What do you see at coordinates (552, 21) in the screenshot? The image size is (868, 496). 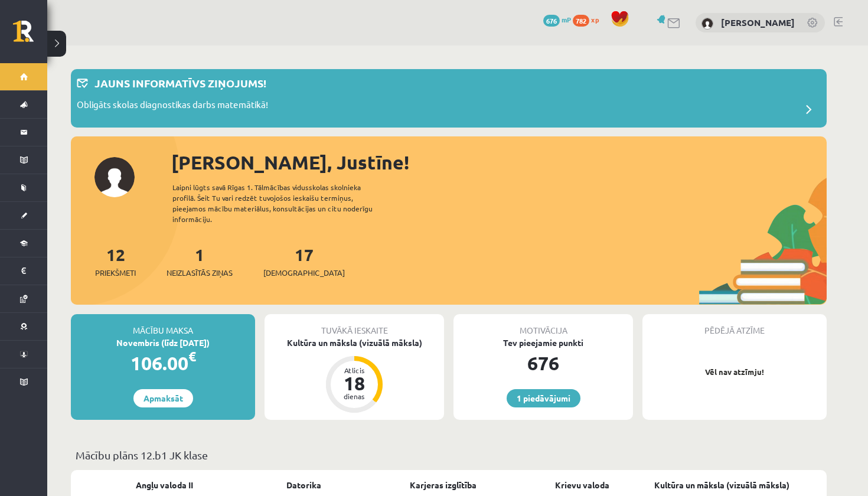 I see `span: 676` at bounding box center [552, 21].